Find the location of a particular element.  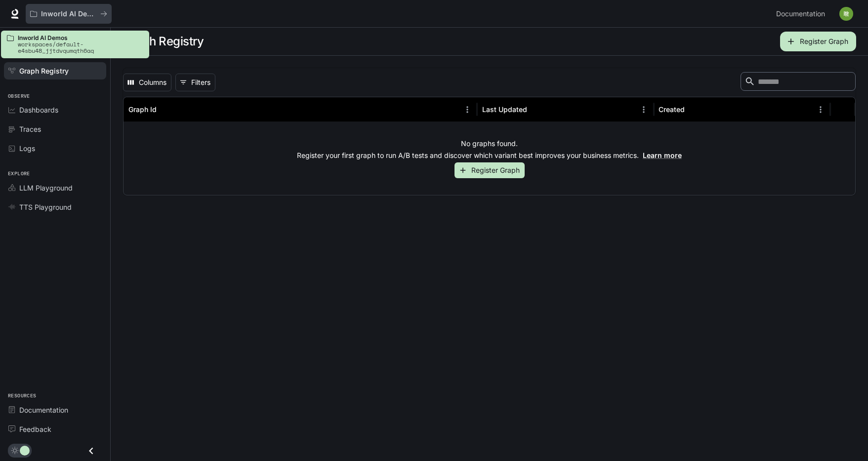

span: Feedback is located at coordinates (35, 429).